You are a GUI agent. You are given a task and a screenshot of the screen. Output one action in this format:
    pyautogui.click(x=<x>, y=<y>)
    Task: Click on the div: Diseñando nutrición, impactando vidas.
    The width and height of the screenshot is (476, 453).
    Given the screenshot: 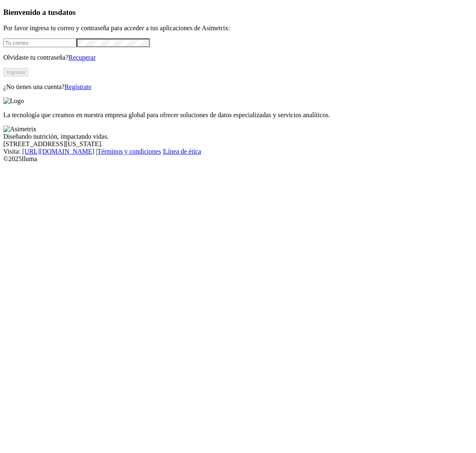 What is the action you would take?
    pyautogui.click(x=238, y=136)
    